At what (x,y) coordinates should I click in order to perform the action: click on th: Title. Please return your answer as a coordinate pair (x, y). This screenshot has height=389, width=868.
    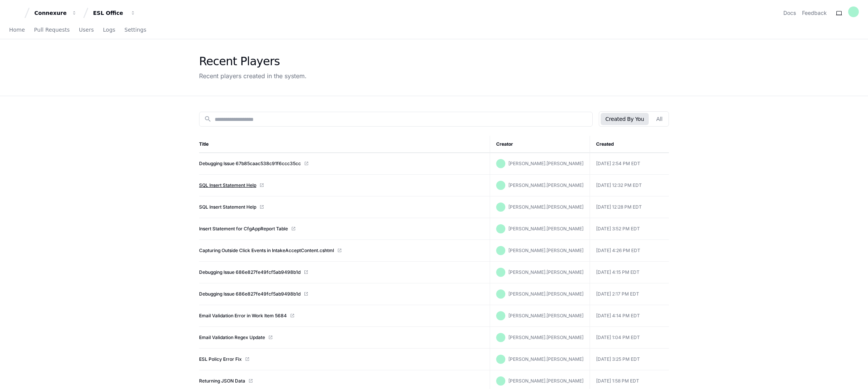
    Looking at the image, I should click on (345, 144).